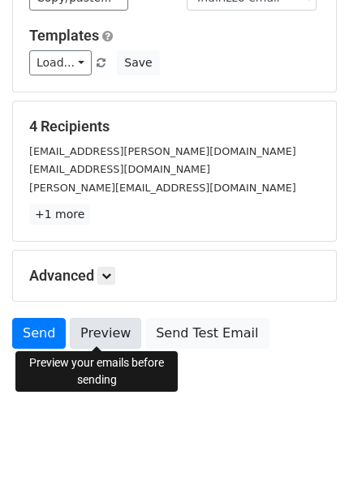  What do you see at coordinates (39, 333) in the screenshot?
I see `a: Send` at bounding box center [39, 333].